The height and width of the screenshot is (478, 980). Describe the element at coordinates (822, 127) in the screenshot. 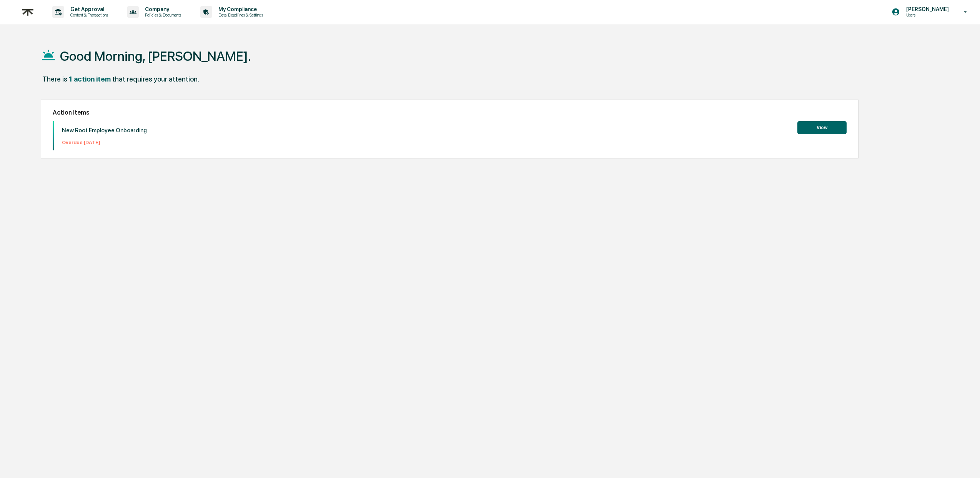

I see `a: View` at that location.